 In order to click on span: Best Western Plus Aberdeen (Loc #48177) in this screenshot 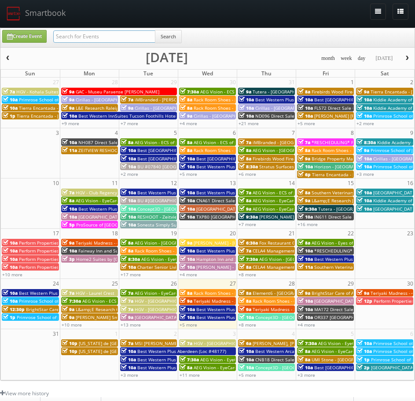, I will do `click(182, 351)`.